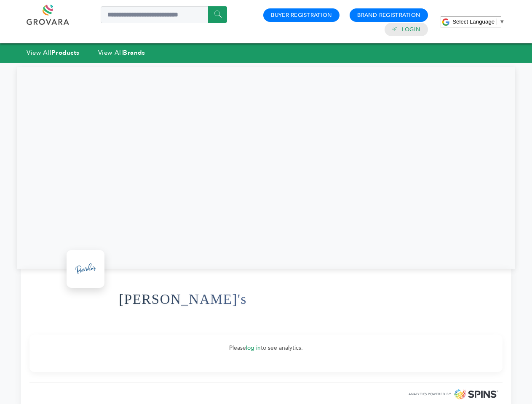 This screenshot has width=532, height=404. Describe the element at coordinates (253, 348) in the screenshot. I see `a: log in` at that location.